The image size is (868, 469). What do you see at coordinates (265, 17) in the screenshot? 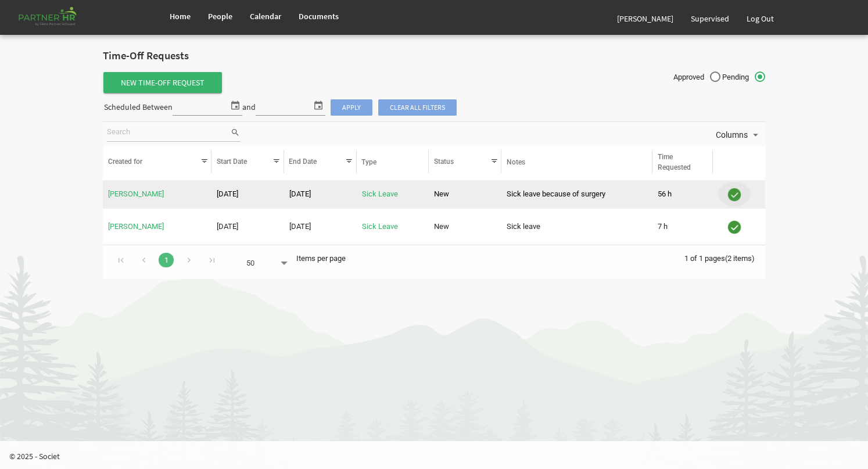
I see `span: Calendar` at bounding box center [265, 17].